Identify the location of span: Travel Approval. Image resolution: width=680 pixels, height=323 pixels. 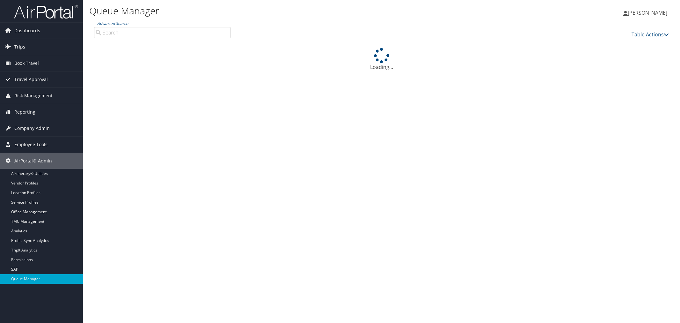
(31, 79).